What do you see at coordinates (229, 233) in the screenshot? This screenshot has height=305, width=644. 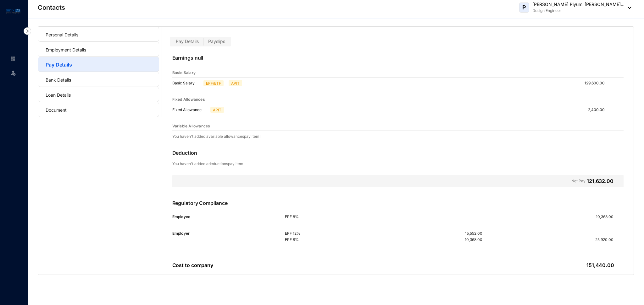 I see `p: Employer` at bounding box center [229, 233].